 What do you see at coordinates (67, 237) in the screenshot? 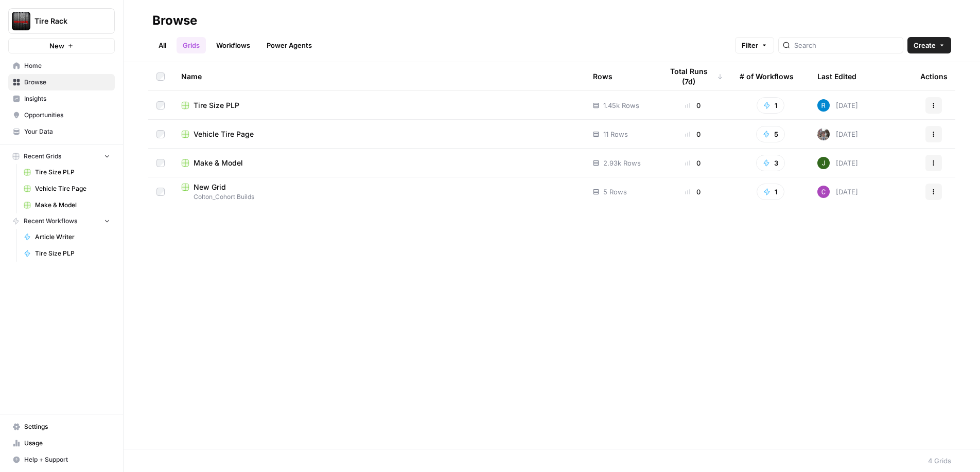
I see `a: Article Writer` at bounding box center [67, 237].